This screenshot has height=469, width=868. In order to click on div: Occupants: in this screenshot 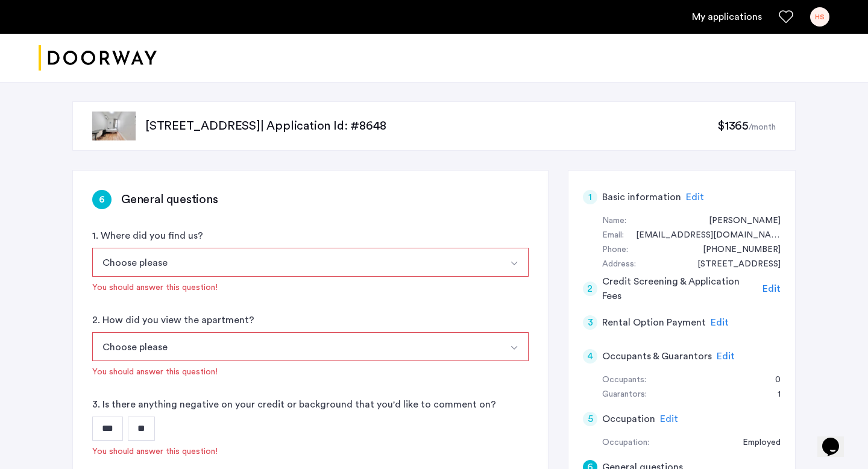, I will do `click(624, 380)`.